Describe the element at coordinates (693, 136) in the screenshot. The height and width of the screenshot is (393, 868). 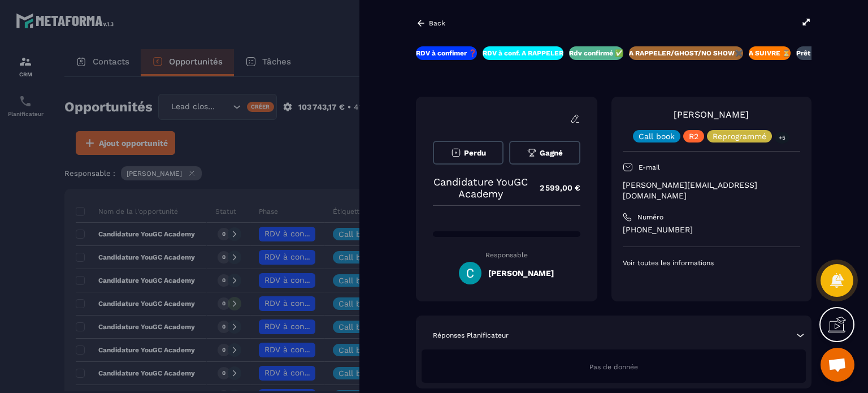
I see `p: R2` at that location.